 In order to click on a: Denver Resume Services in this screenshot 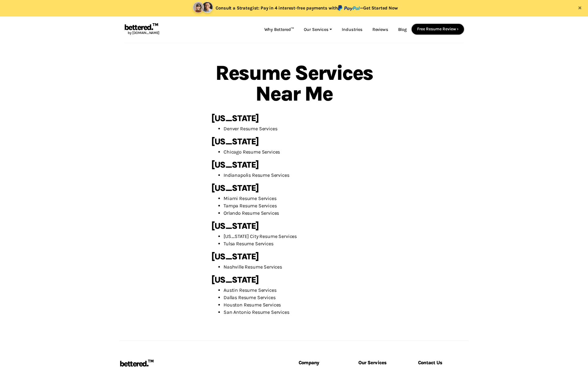, I will do `click(250, 129)`.